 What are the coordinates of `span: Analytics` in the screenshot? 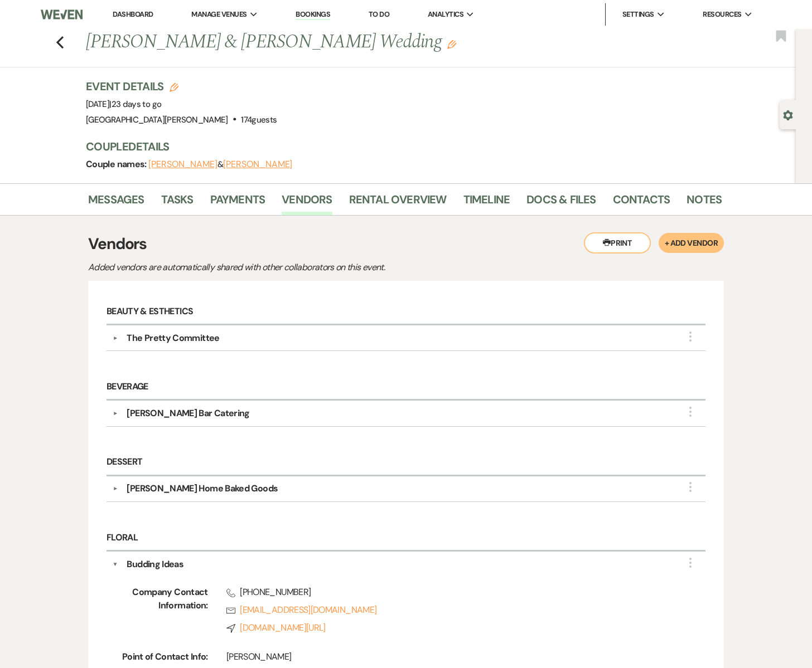 It's located at (445, 15).